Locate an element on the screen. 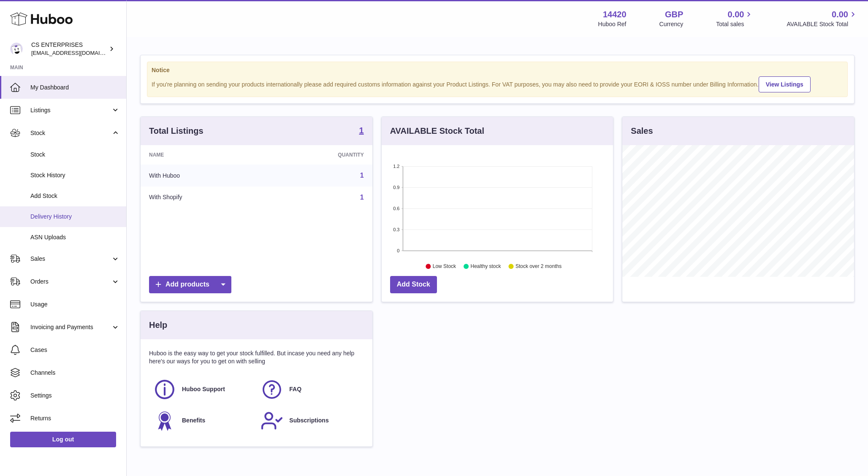 This screenshot has height=476, width=868. span: Add Stock is located at coordinates (75, 196).